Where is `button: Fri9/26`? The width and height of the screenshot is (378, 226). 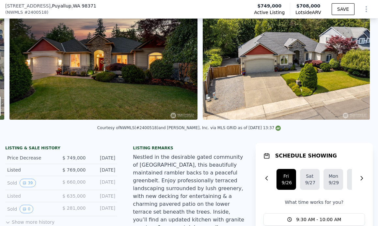 button: Fri9/26 is located at coordinates (286, 179).